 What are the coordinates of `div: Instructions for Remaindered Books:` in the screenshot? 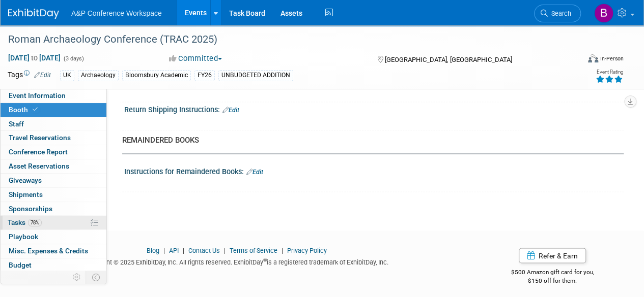 It's located at (373, 171).